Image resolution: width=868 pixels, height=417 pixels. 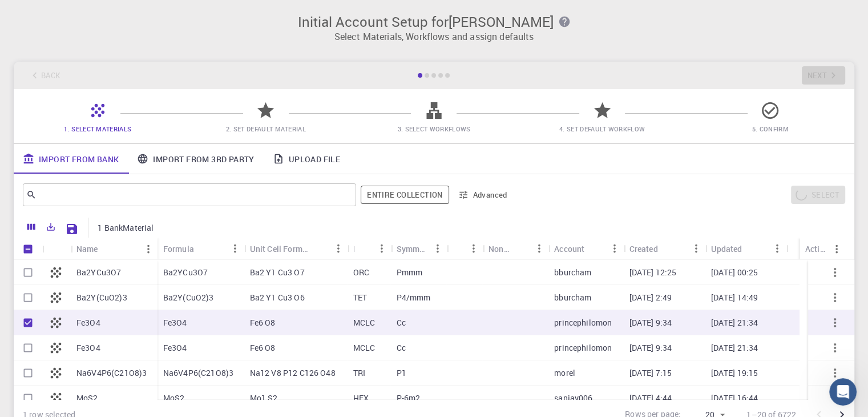 What do you see at coordinates (405, 195) in the screenshot?
I see `span: Filter throughout whole library including sets (folders)` at bounding box center [405, 195].